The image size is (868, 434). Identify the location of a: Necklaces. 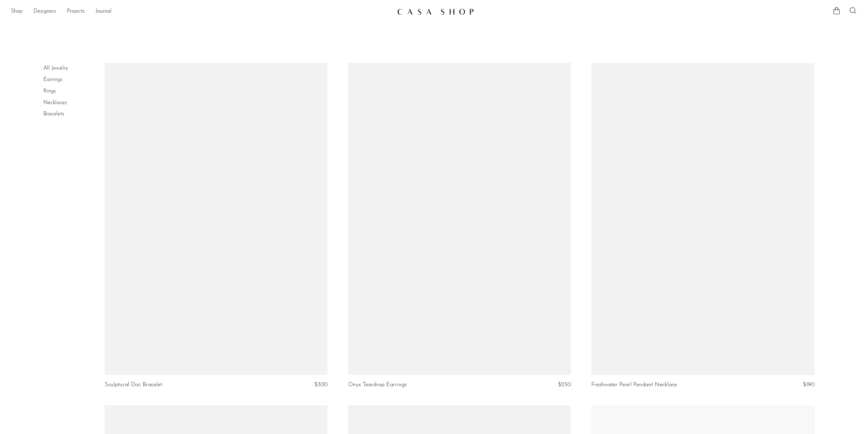
(55, 103).